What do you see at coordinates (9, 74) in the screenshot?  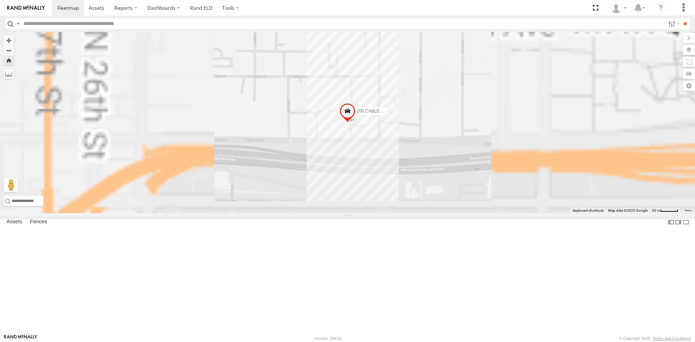 I see `label: Measure` at bounding box center [9, 74].